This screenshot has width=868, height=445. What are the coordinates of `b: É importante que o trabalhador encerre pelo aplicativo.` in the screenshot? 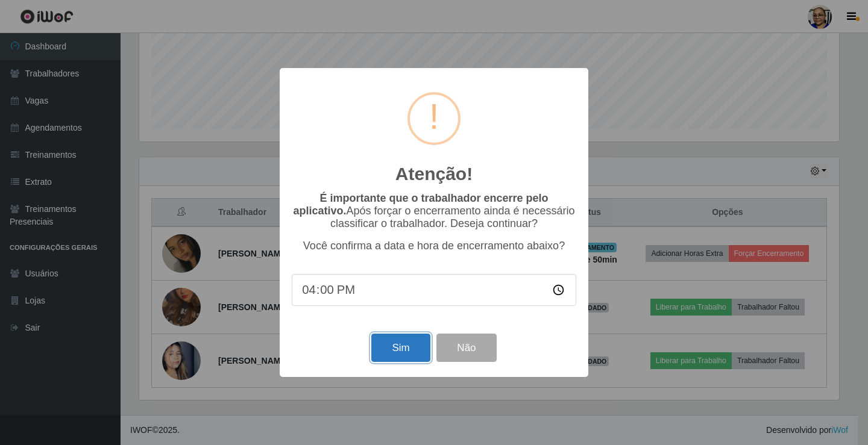 It's located at (420, 204).